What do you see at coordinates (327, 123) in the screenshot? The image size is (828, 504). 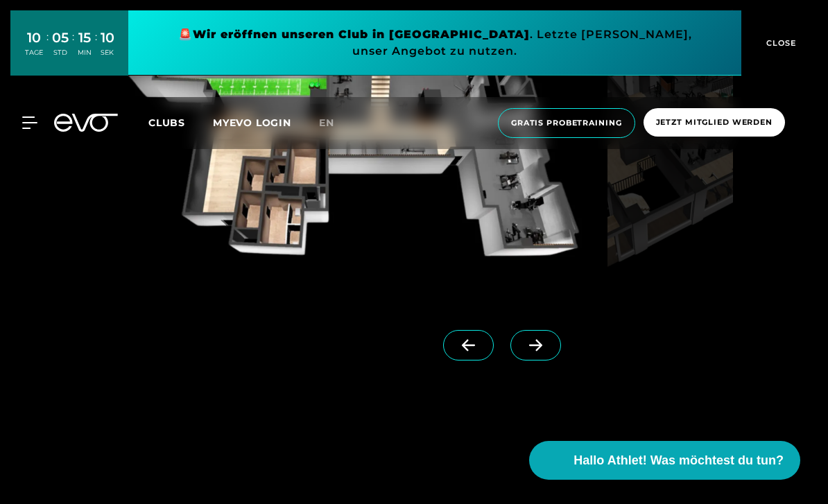 I see `span: en` at bounding box center [327, 123].